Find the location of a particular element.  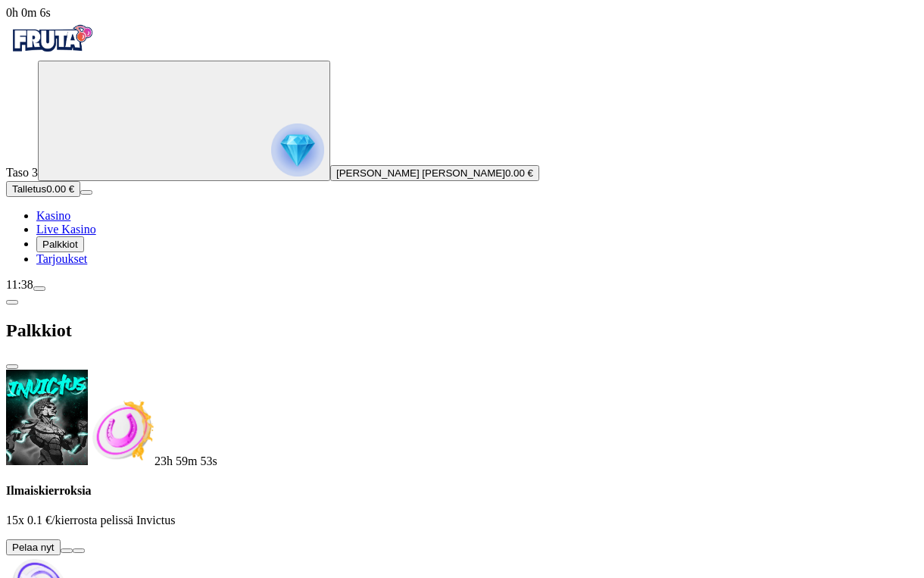

span: Live Kasino is located at coordinates (66, 229).